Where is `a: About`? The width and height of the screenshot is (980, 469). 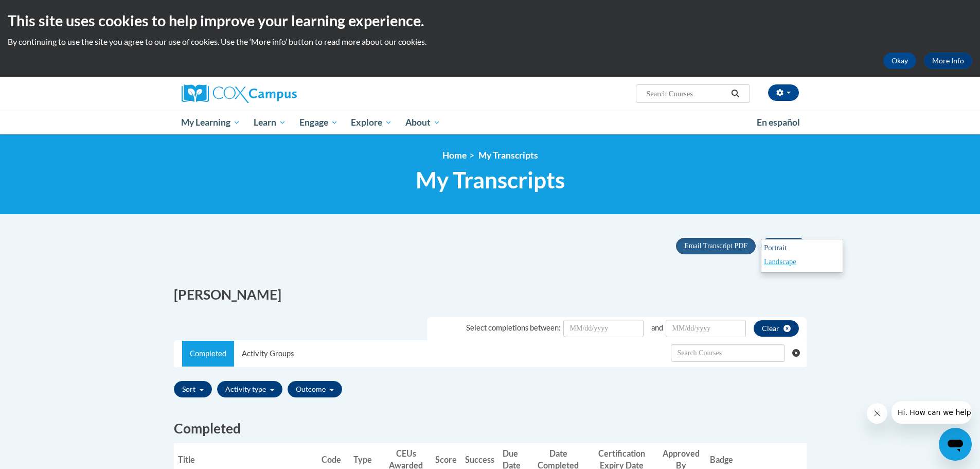 a: About is located at coordinates (423, 123).